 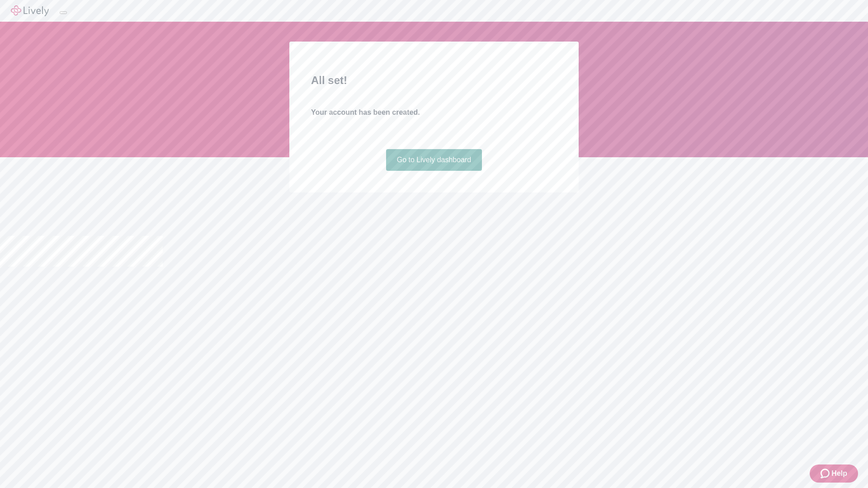 I want to click on svg: Zendesk support icon, so click(x=826, y=473).